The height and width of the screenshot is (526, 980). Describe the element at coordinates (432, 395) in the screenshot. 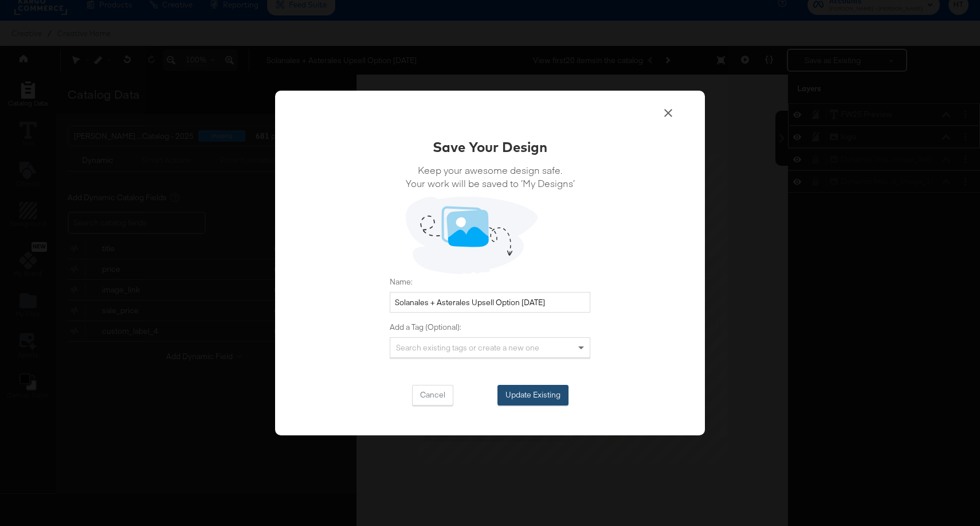

I see `button: Cancel` at that location.